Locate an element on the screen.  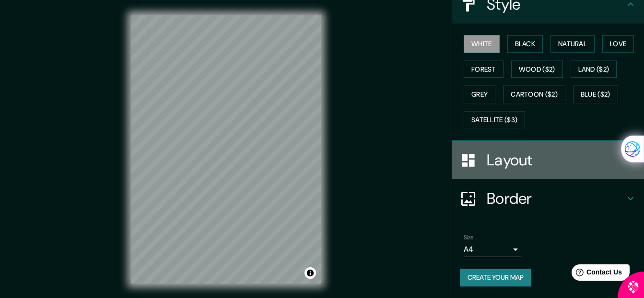
button: Natural is located at coordinates (573, 44).